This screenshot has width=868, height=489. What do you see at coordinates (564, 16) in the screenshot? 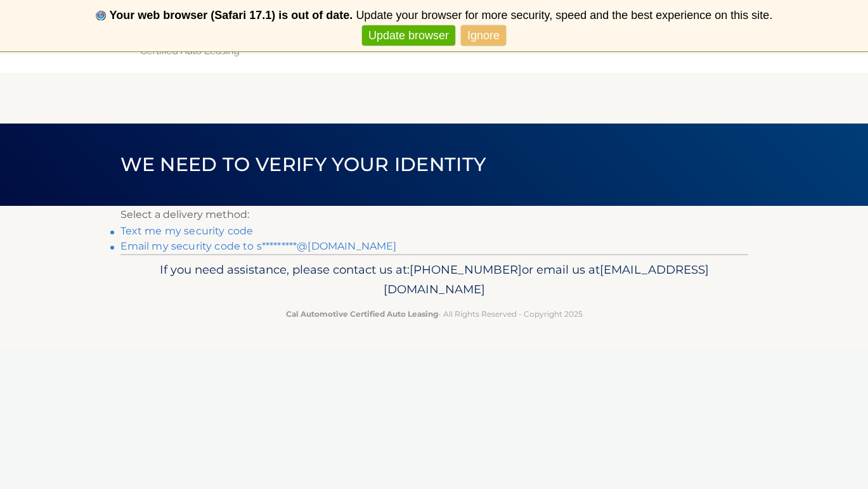
I see `span: Update your browser for more security, speed and the best experience on this site.` at bounding box center [564, 16].